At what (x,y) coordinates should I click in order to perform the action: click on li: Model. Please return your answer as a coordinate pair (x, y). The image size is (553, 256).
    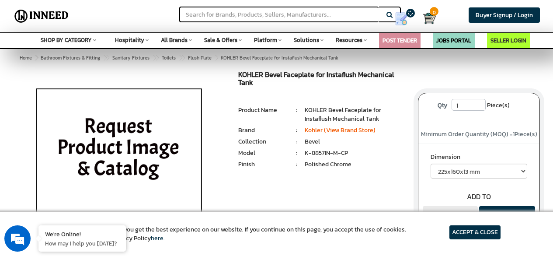
    Looking at the image, I should click on (263, 153).